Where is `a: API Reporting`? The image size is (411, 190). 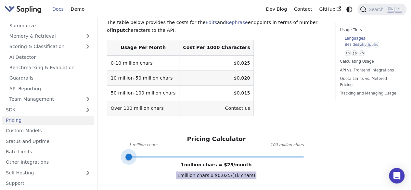 a: API Reporting is located at coordinates (50, 88).